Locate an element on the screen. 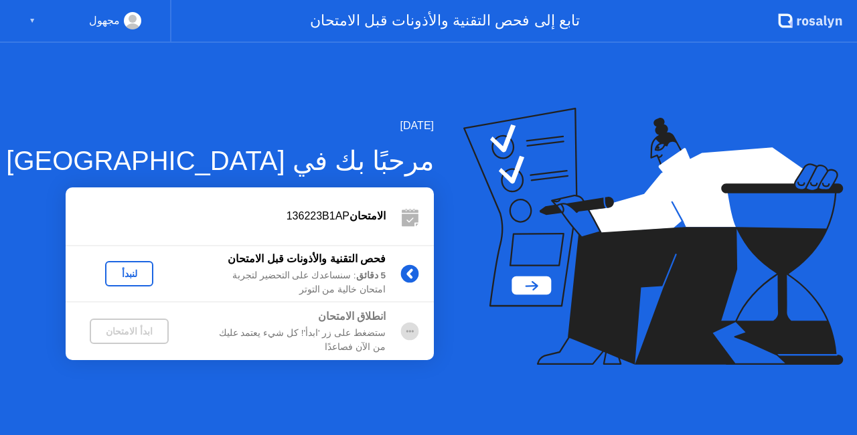 Image resolution: width=857 pixels, height=435 pixels. div: 136223B1AP is located at coordinates (226, 216).